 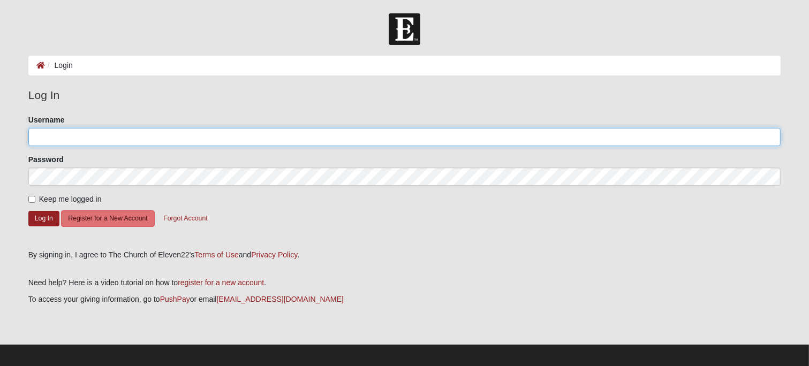 What do you see at coordinates (70, 199) in the screenshot?
I see `span: Keep me logged in` at bounding box center [70, 199].